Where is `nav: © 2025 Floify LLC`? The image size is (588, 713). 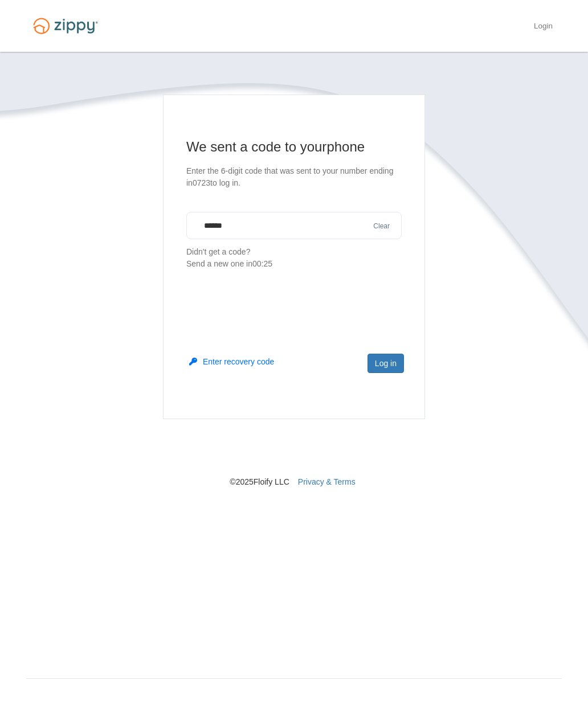 nav: © 2025 Floify LLC is located at coordinates (294, 454).